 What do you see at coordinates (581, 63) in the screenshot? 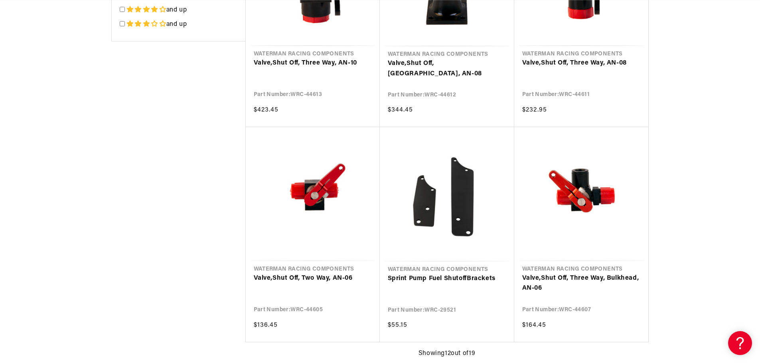
I see `a: Valve,Shut Off, Three Way, AN-08` at bounding box center [581, 63].